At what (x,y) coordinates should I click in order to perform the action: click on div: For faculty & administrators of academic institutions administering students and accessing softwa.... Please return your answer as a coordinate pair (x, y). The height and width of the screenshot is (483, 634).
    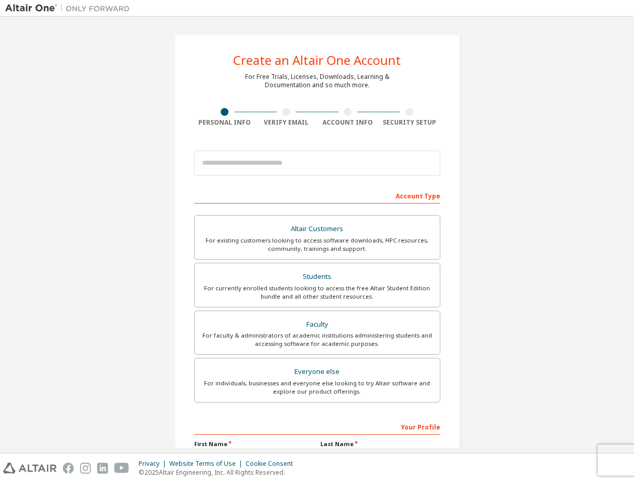
    Looking at the image, I should click on (317, 340).